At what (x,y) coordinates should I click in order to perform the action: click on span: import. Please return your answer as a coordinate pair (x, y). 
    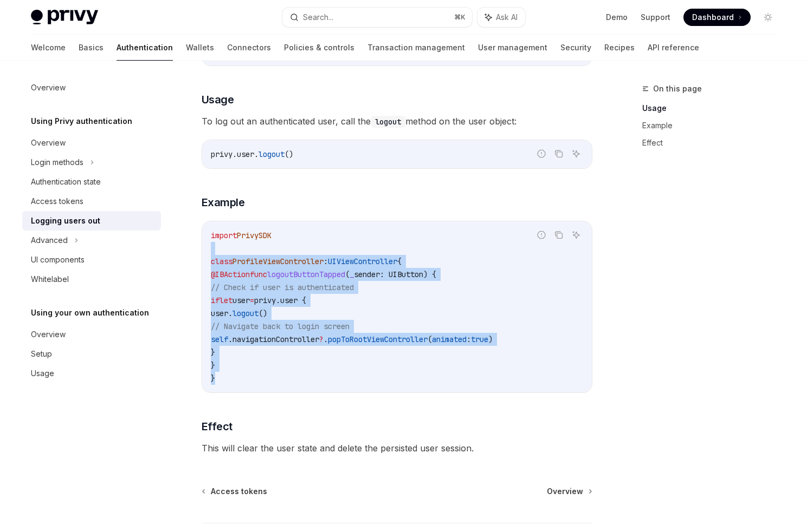
    Looking at the image, I should click on (223, 236).